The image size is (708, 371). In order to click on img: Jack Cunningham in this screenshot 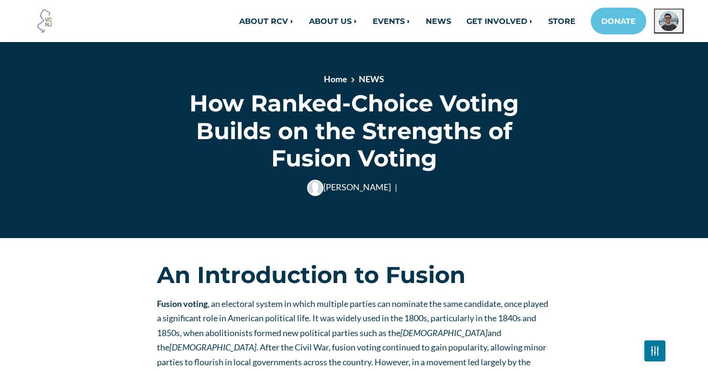, I will do `click(669, 21)`.